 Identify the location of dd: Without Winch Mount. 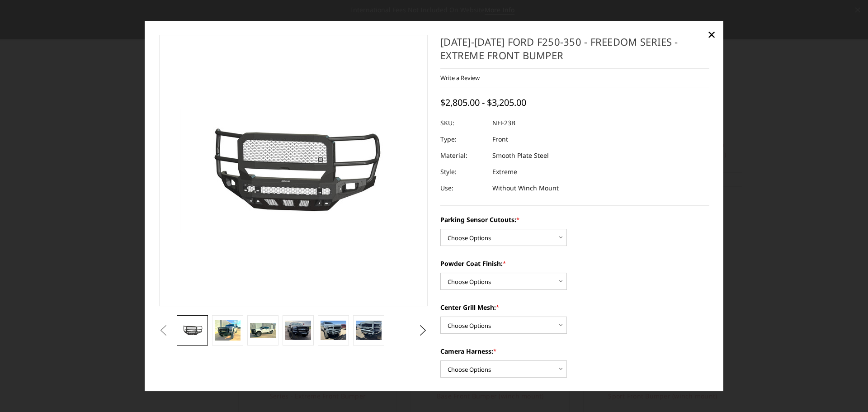
(525, 188).